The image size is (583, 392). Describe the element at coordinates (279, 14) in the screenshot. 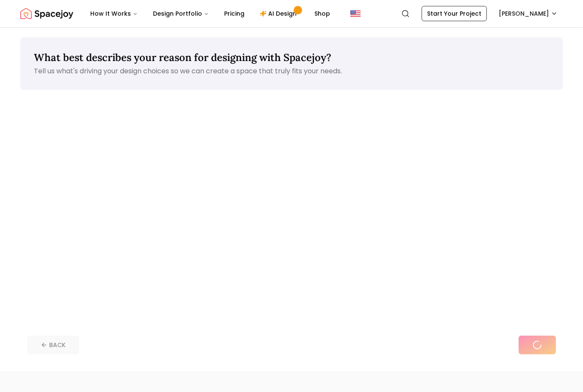

I see `a: AI Design` at that location.